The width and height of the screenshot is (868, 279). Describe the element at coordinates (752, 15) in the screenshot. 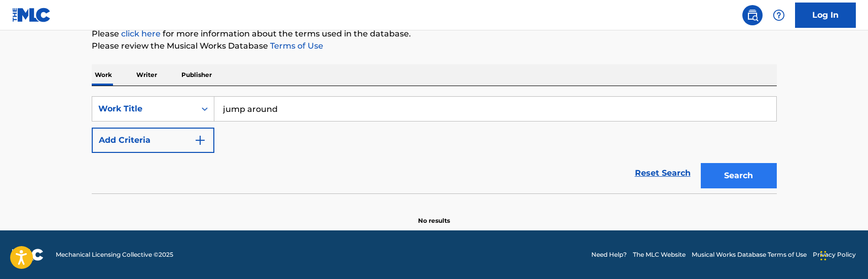

I see `img: search` at that location.